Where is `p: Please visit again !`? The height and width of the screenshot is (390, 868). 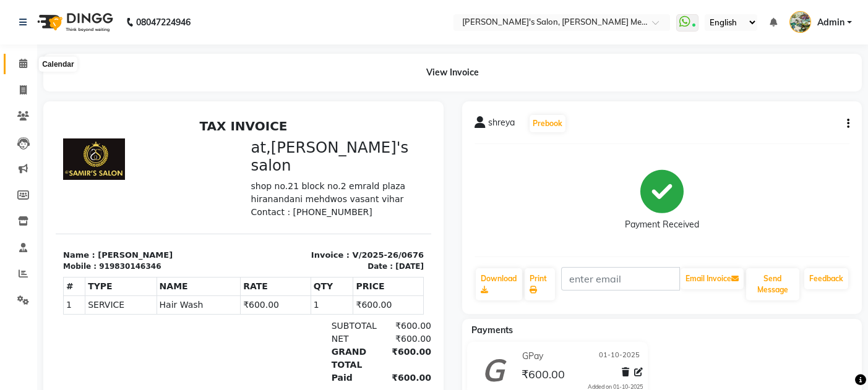 p: Please visit again ! is located at coordinates (187, 291).